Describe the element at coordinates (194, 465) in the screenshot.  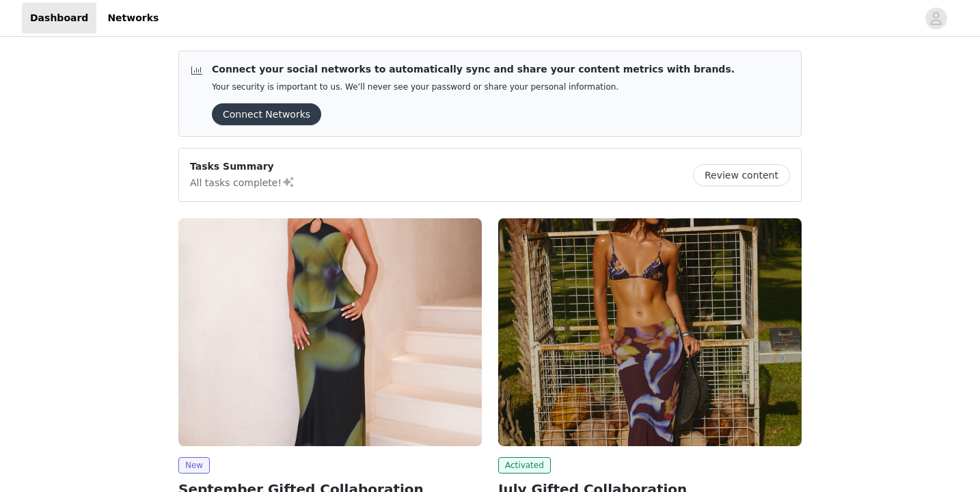
I see `span: New` at that location.